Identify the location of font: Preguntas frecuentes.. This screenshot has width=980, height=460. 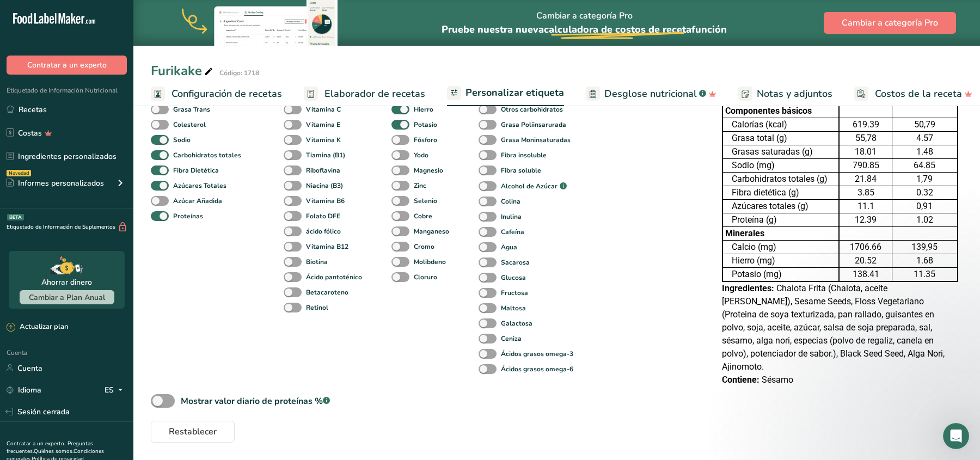
(50, 448).